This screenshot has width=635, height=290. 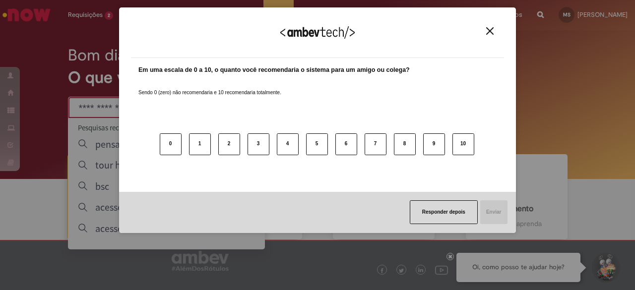 I want to click on label: Sendo 0 (zero) não recomendaria e 10 recomendaria totalmente., so click(x=210, y=87).